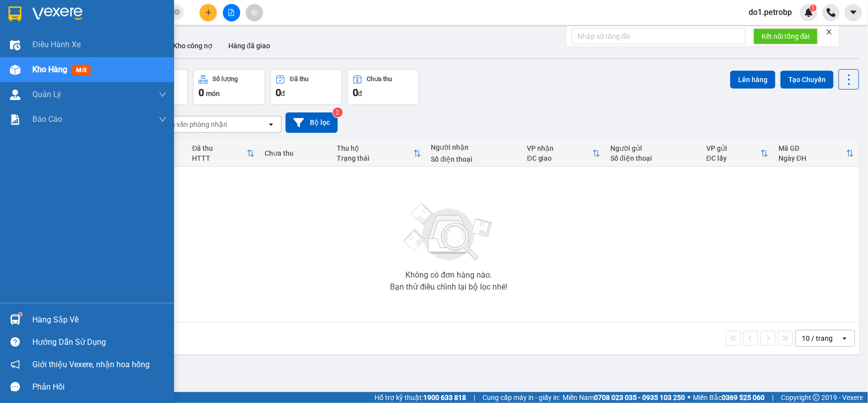  Describe the element at coordinates (733, 158) in the screenshot. I see `div: ĐC lấy` at that location.